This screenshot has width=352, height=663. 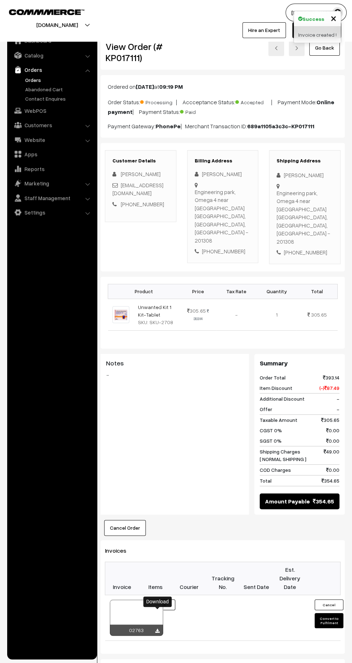 What do you see at coordinates (52, 212) in the screenshot?
I see `a: Settings` at bounding box center [52, 212].